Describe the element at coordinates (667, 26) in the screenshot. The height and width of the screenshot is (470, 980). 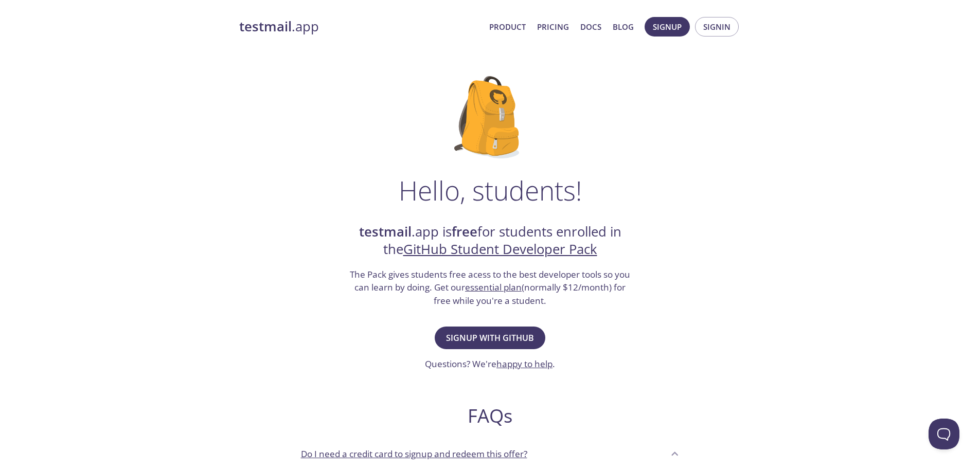
I see `span: Signup` at that location.